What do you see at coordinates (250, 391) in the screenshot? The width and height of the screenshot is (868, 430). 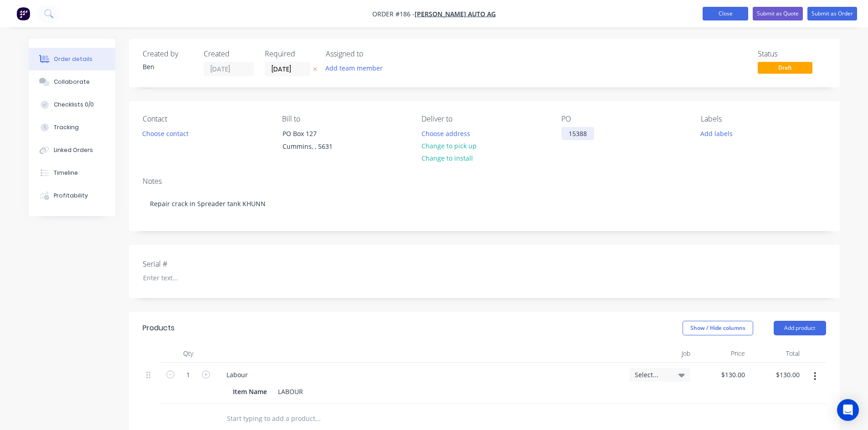 I see `div: Item Name` at bounding box center [250, 391].